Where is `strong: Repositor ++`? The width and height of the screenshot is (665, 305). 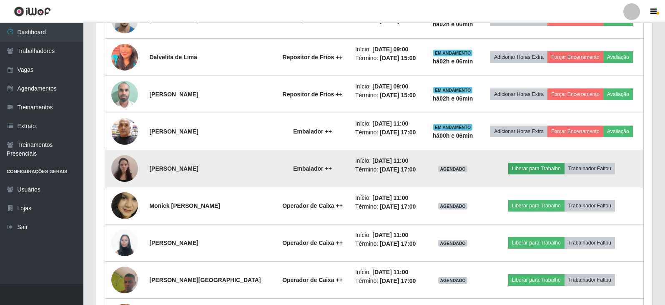
strong: Repositor ++ is located at coordinates (313, 20).